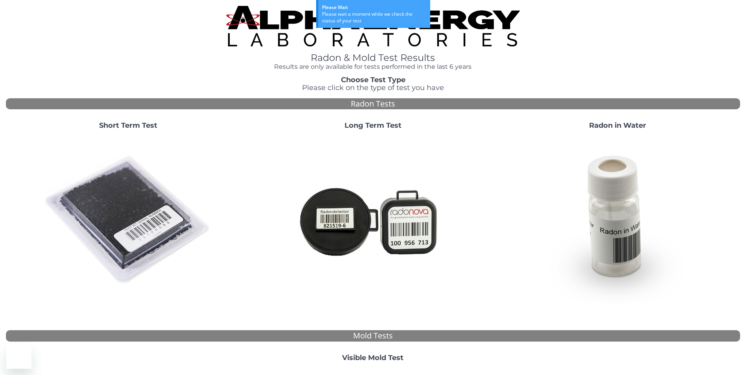 This screenshot has width=746, height=375. Describe the element at coordinates (618, 221) in the screenshot. I see `img: RadoninWater.jpg` at that location.